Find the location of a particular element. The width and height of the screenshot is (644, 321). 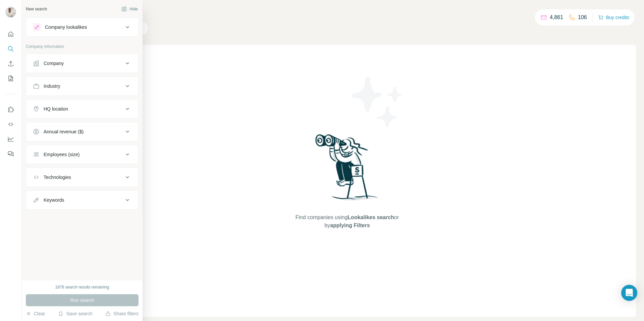

button: Clear is located at coordinates (36, 314).